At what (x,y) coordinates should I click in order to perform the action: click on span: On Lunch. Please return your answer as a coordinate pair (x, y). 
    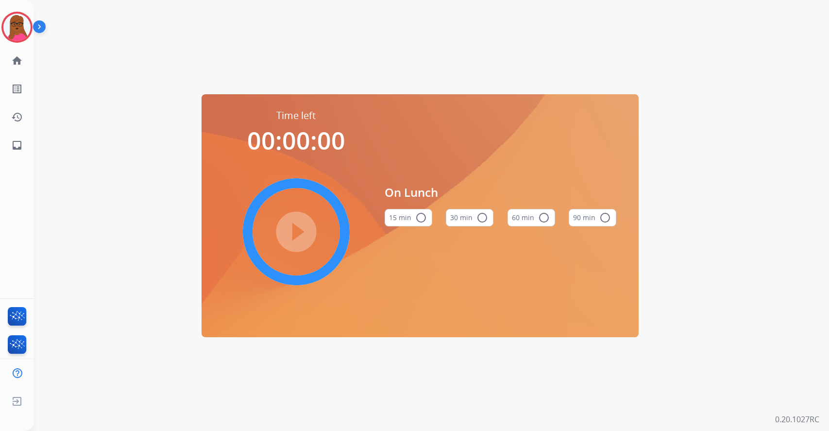
    Looking at the image, I should click on (501, 192).